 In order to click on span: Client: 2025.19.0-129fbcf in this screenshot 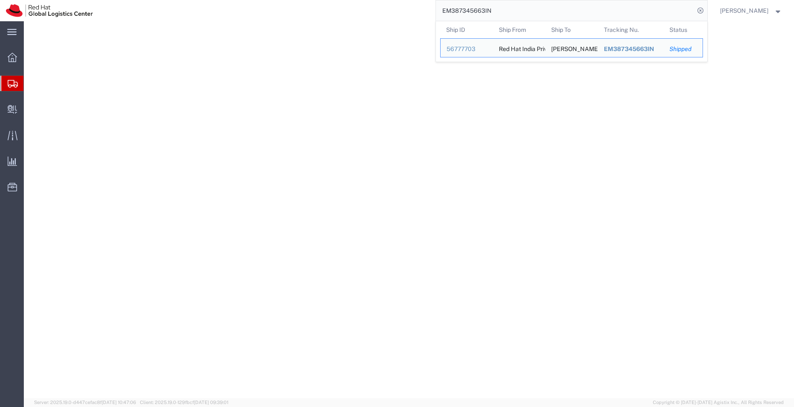, I will do `click(184, 402)`.